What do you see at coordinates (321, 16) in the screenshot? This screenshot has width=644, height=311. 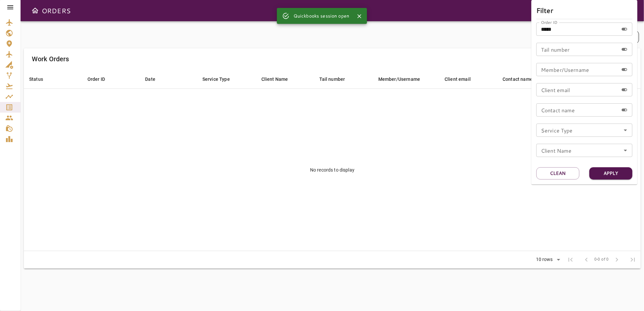 I see `div: Quickbooks session open` at bounding box center [321, 16].